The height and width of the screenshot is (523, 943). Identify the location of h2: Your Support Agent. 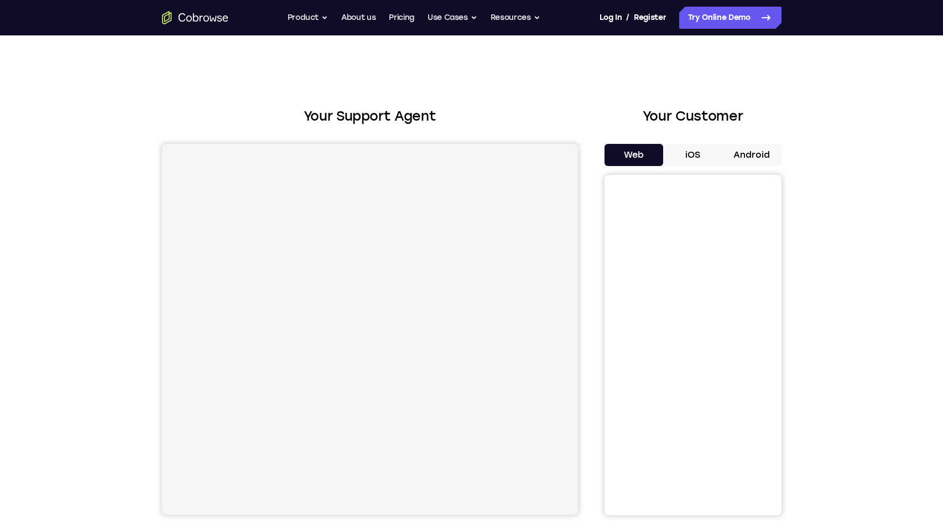
(370, 116).